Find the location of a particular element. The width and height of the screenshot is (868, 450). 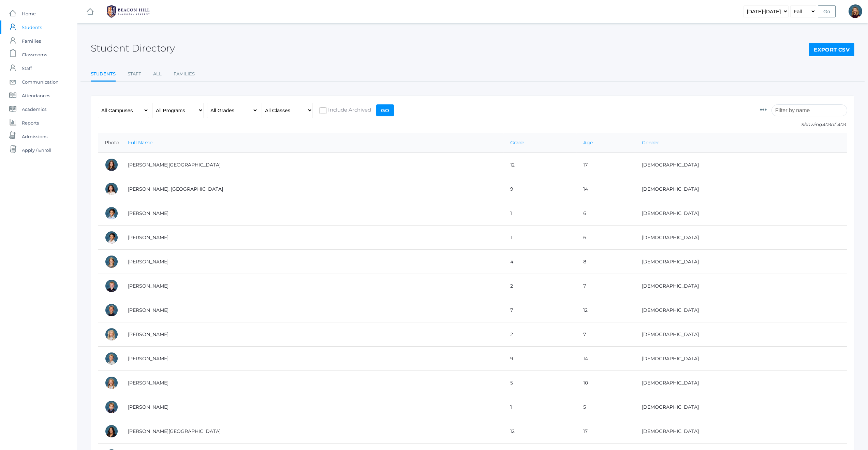

input: Filter by name is located at coordinates (809, 111).